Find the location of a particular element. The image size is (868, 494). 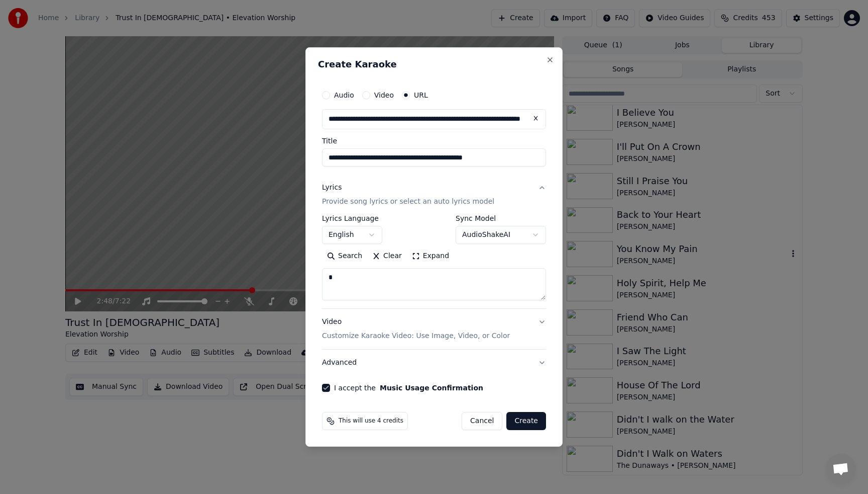

h2: Create Karaoke is located at coordinates (434, 64).